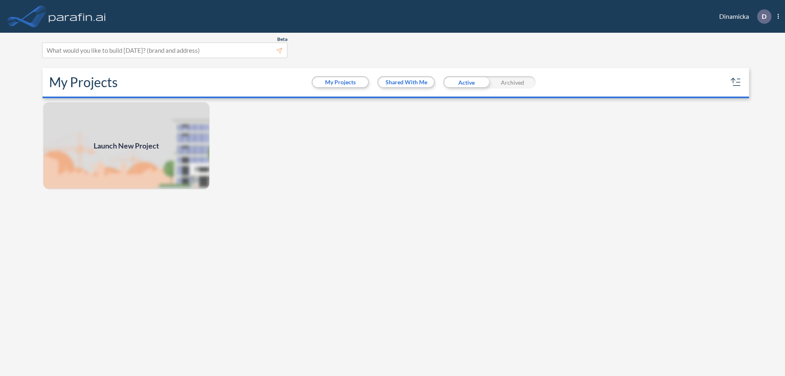  I want to click on button: sort, so click(736, 82).